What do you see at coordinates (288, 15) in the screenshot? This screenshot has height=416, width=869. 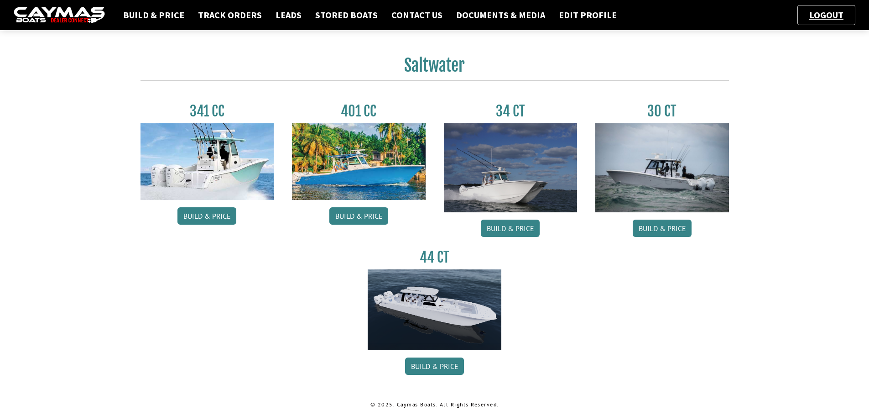 I see `a: Leads` at bounding box center [288, 15].